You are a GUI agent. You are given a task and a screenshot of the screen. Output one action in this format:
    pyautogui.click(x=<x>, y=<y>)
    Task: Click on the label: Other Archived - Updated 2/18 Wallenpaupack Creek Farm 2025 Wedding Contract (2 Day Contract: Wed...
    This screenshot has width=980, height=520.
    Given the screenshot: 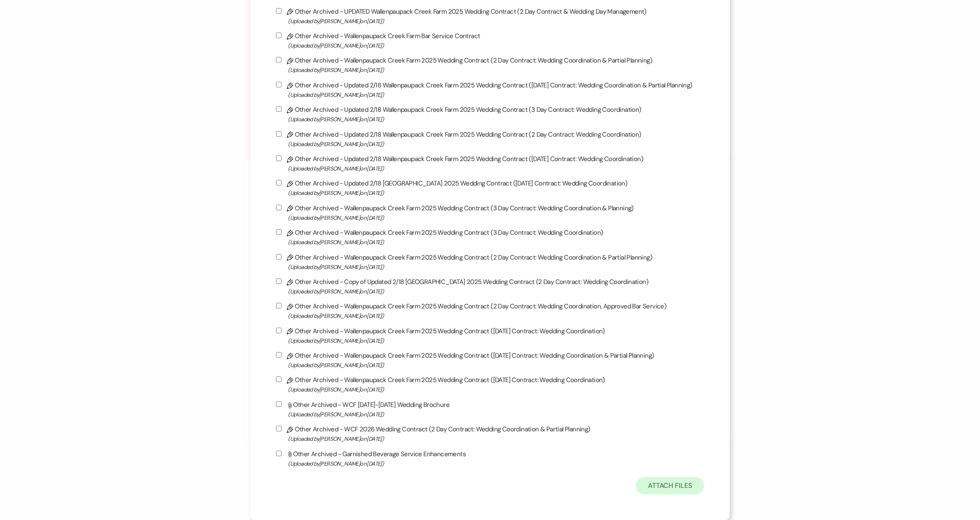 What is the action you would take?
    pyautogui.click(x=490, y=139)
    